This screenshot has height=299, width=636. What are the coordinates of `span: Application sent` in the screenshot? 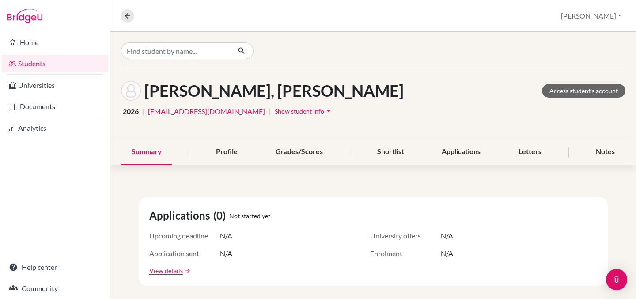 It's located at (185, 253).